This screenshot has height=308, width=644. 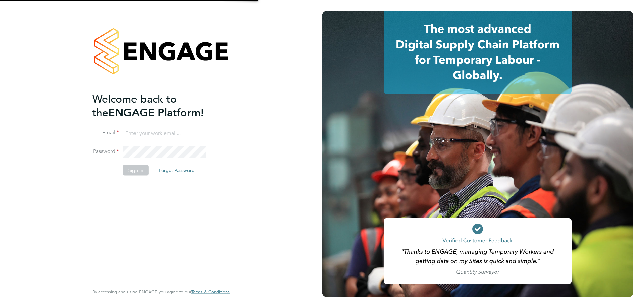 I want to click on span: By accessing and using ENGAGE you agree to our, so click(x=161, y=291).